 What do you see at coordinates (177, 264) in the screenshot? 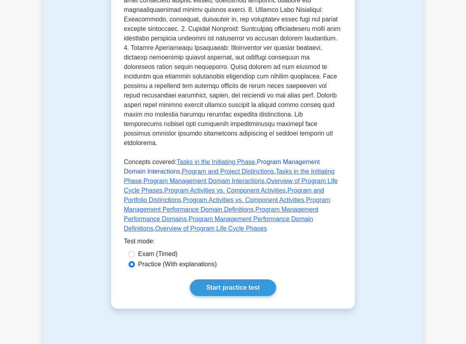
I see `label: Practice (With explanations)` at bounding box center [177, 264].